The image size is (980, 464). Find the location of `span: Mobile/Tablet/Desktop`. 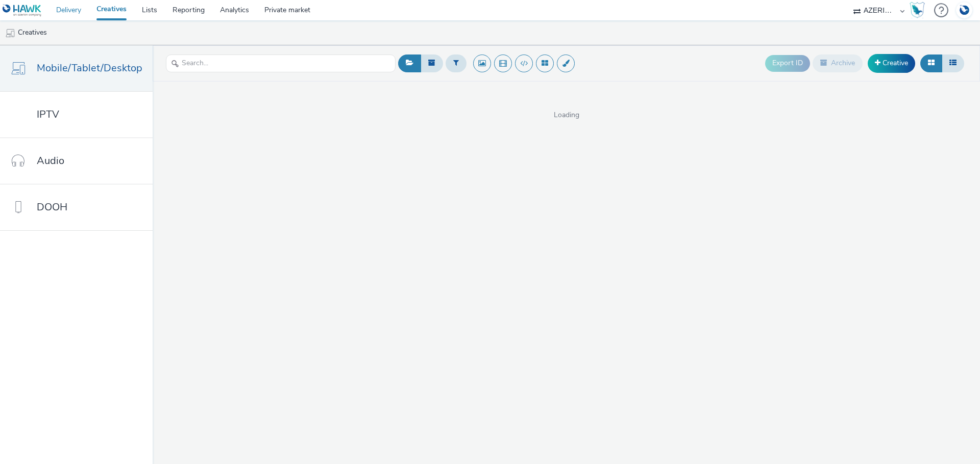

span: Mobile/Tablet/Desktop is located at coordinates (90, 67).